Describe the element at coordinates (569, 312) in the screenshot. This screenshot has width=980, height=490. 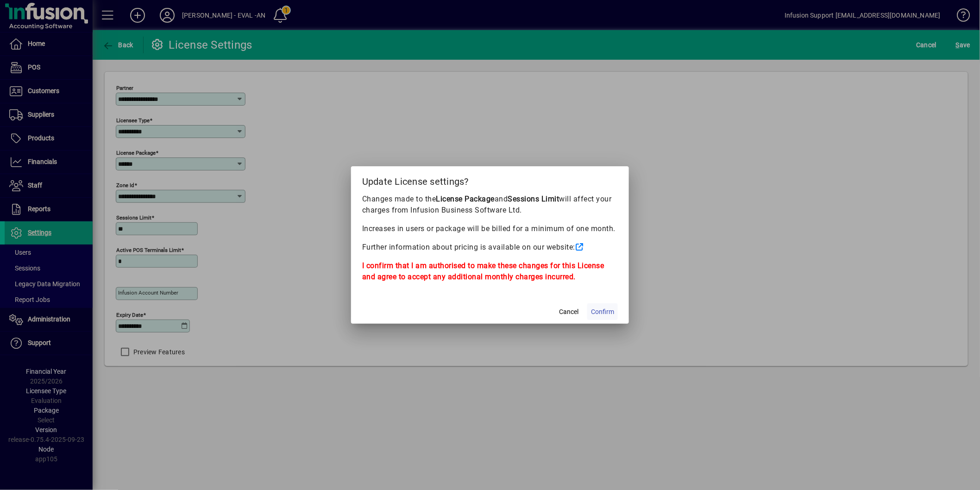
I see `span: Cancel` at that location.